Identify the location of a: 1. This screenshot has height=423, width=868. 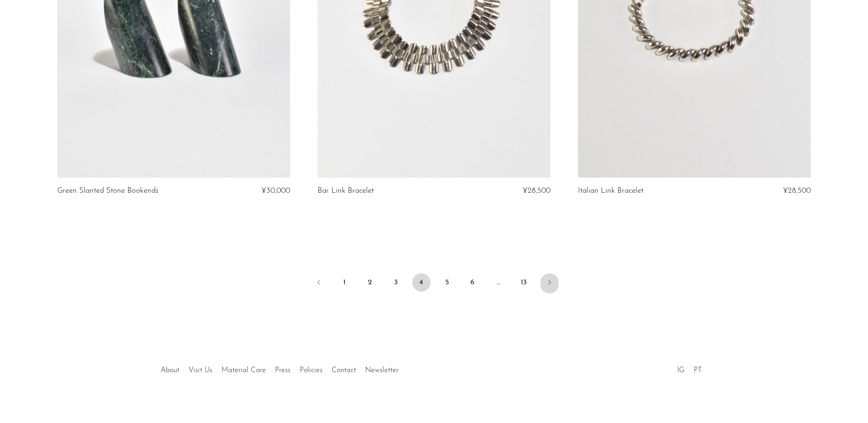
(345, 283).